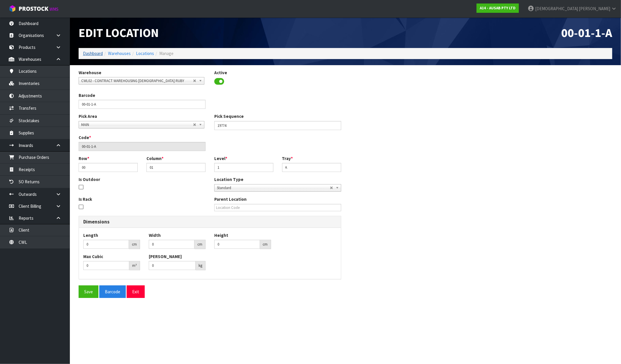 Image resolution: width=621 pixels, height=364 pixels. I want to click on input: Tray, so click(312, 167).